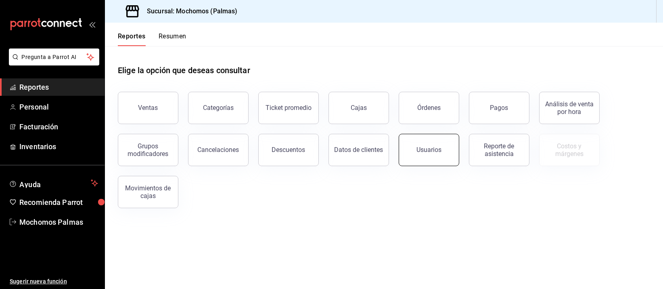 The height and width of the screenshot is (289, 663). Describe the element at coordinates (148, 150) in the screenshot. I see `div: Grupos modificadores` at that location.